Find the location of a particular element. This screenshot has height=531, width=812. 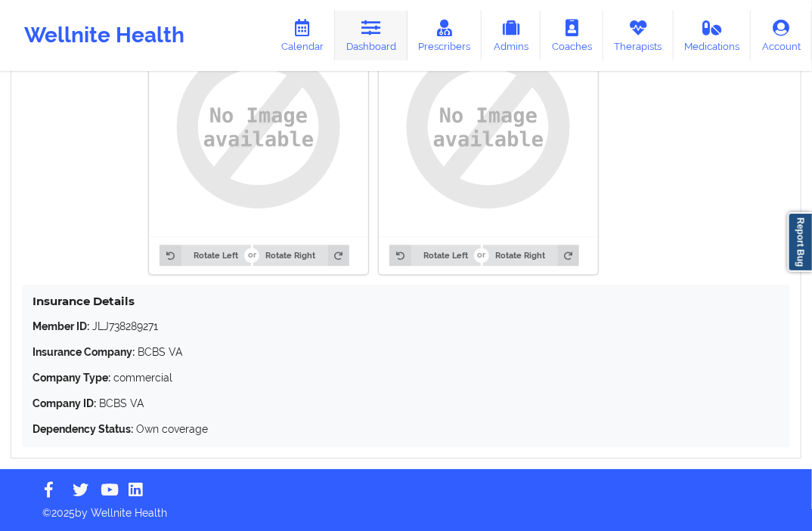

strong: Company Type: is located at coordinates (71, 378).